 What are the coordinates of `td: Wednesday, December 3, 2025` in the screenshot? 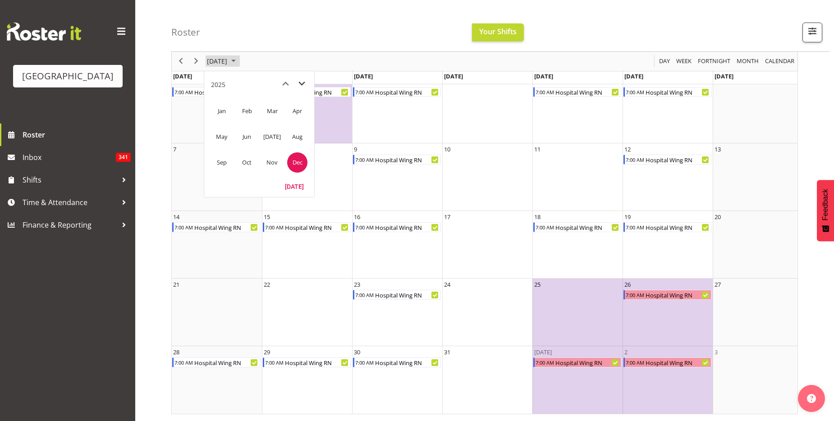 It's located at (487, 110).